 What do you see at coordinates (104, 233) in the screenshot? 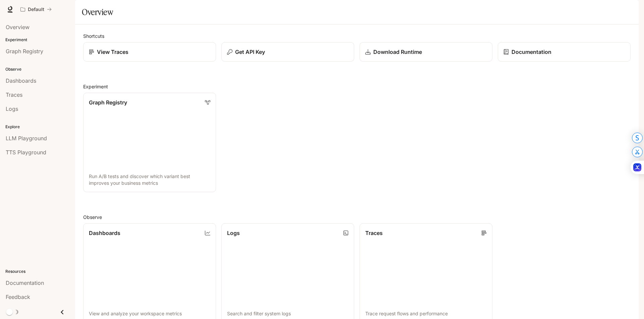
I see `p: Dashboards` at bounding box center [104, 233].